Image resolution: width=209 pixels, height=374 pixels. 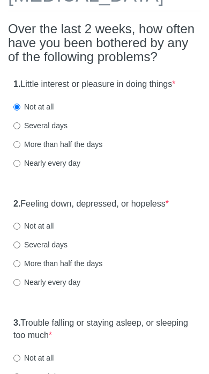 I want to click on strong: 3., so click(x=17, y=322).